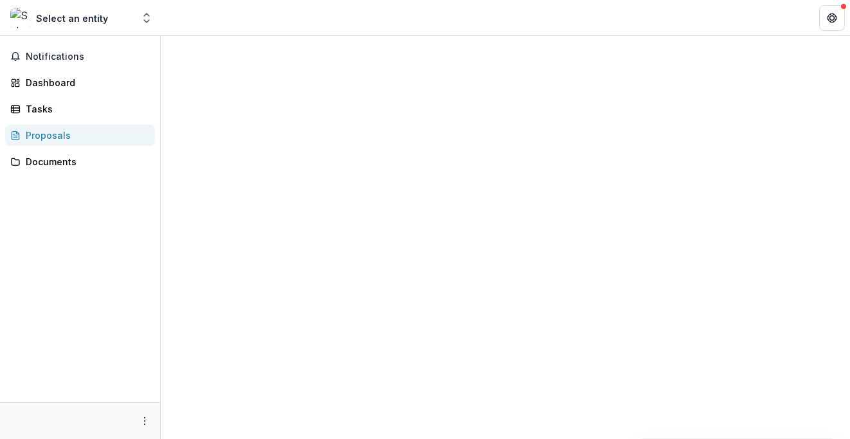 This screenshot has height=439, width=850. Describe the element at coordinates (80, 161) in the screenshot. I see `a: Documents` at that location.